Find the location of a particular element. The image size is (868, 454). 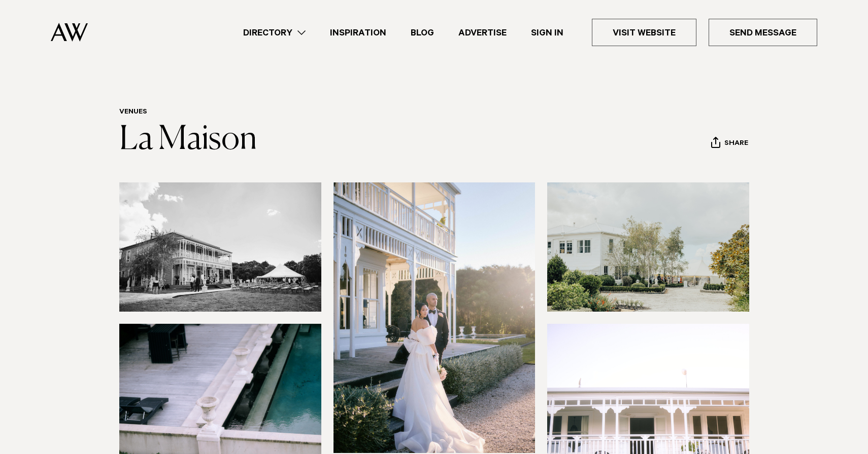

a: Venues is located at coordinates (133, 113).